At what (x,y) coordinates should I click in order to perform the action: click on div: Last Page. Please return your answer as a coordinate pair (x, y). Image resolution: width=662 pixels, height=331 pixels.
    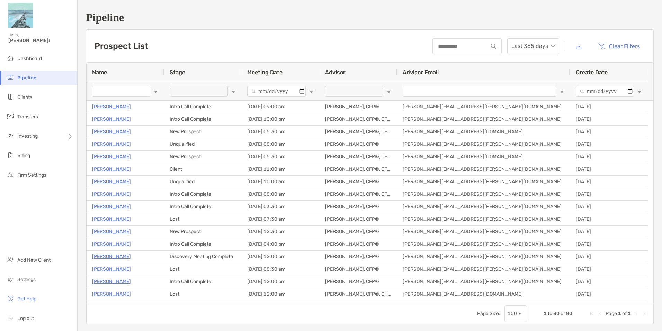
    Looking at the image, I should click on (645, 313).